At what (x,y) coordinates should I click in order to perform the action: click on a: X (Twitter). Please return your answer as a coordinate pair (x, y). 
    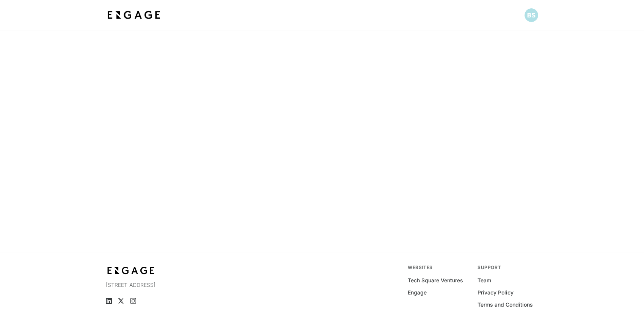
    Looking at the image, I should click on (121, 301).